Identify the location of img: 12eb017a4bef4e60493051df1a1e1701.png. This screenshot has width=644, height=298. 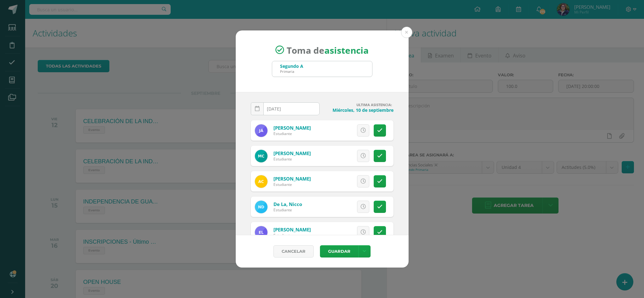
(261, 182).